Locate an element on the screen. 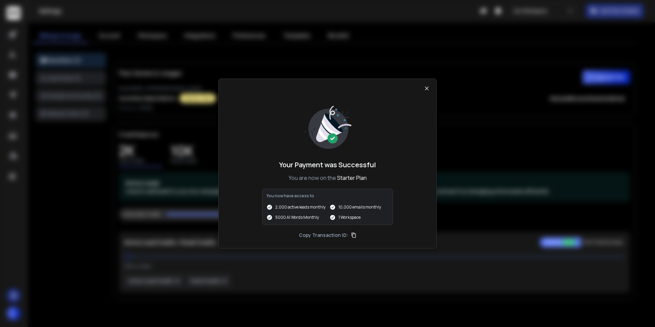 This screenshot has width=655, height=327. div: 5000 AI Words Monthly is located at coordinates (296, 217).